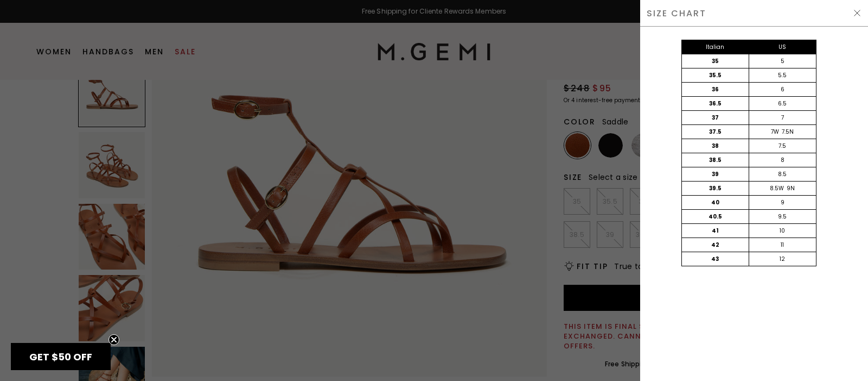 This screenshot has height=381, width=868. I want to click on div: 6.5, so click(782, 103).